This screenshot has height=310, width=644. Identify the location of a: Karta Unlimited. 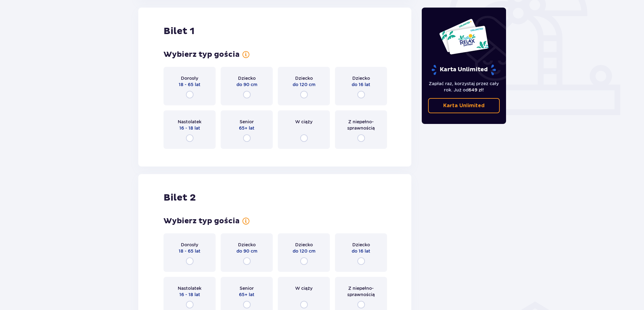
(464, 106).